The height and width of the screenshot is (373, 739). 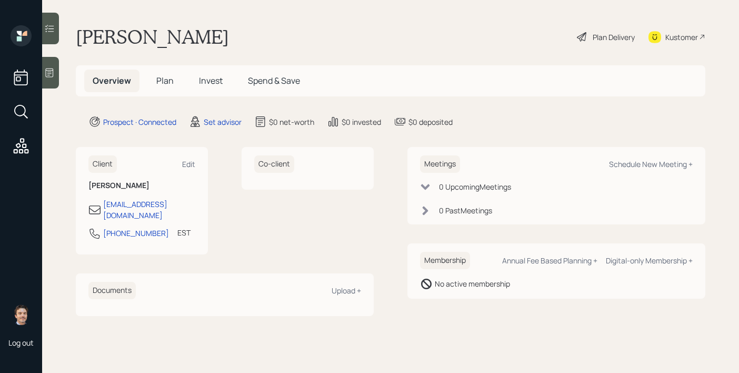 What do you see at coordinates (361, 122) in the screenshot?
I see `div: $0 invested` at bounding box center [361, 122].